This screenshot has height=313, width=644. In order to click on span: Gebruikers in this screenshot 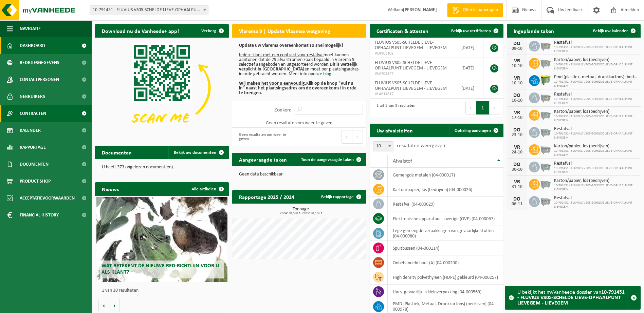, I will do `click(33, 97)`.